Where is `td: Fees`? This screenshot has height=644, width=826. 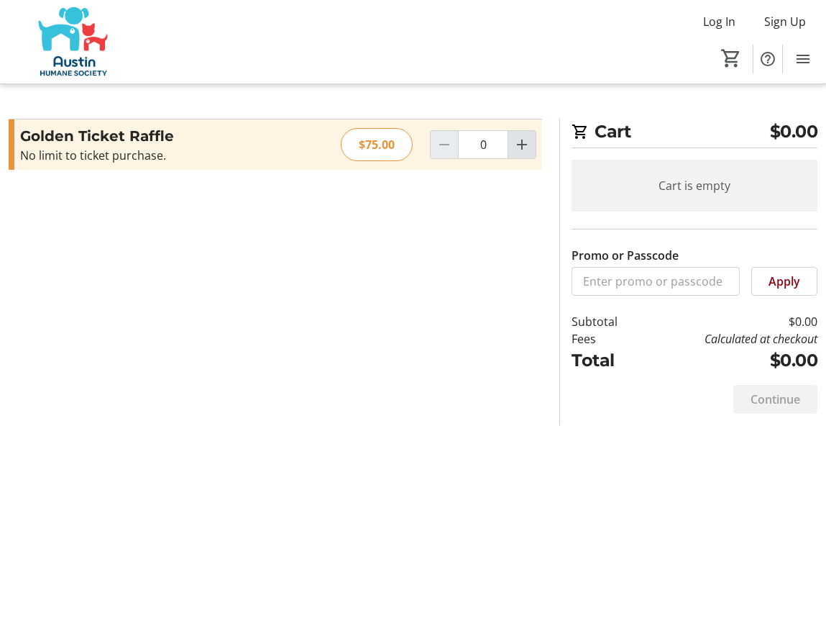
td: Fees is located at coordinates (607, 339).